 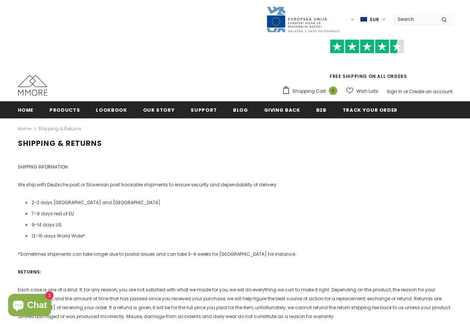 I want to click on p: SHIPPING INFORMATION:, so click(x=235, y=167).